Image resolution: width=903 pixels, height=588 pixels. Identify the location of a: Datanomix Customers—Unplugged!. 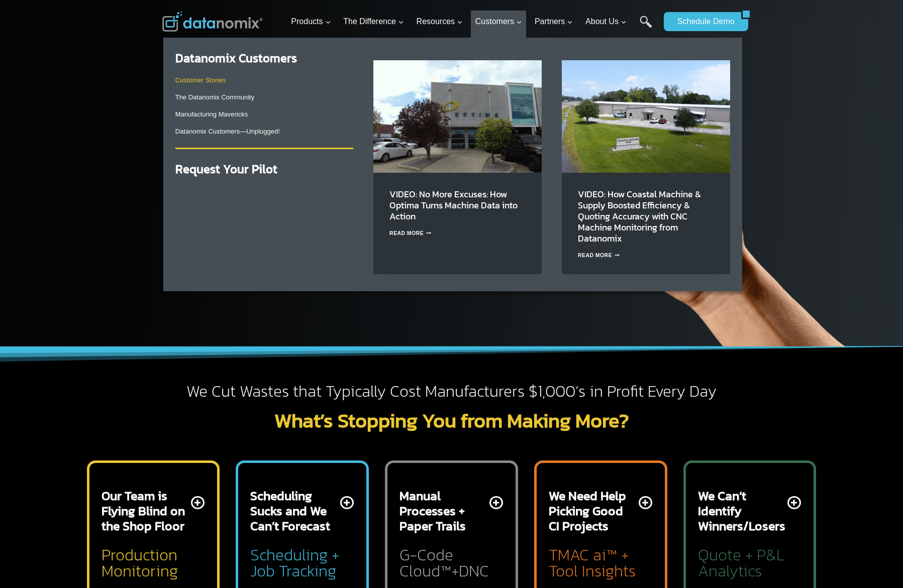
(227, 131).